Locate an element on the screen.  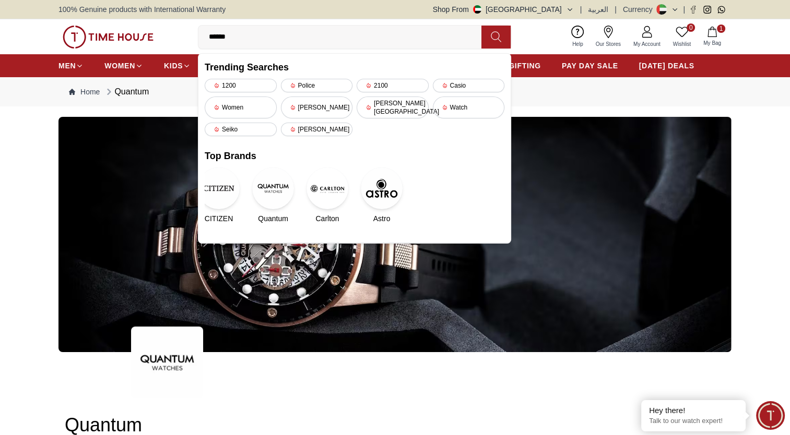
a: MEN is located at coordinates (71, 66).